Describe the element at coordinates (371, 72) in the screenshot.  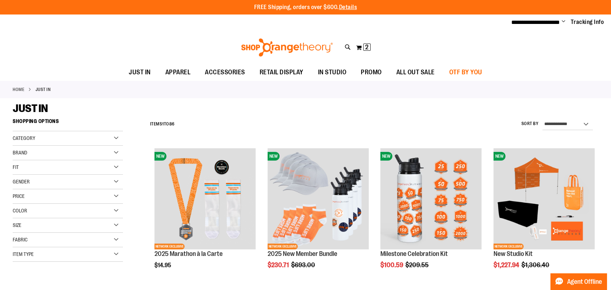
I see `span: PROMO` at that location.